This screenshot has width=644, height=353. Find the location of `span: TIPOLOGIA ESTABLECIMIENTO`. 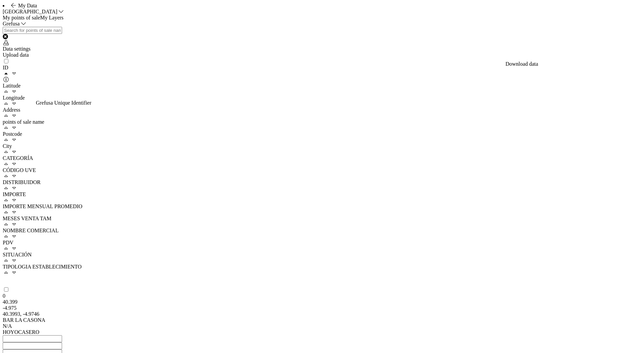

span: TIPOLOGIA ESTABLECIMIENTO is located at coordinates (42, 267).